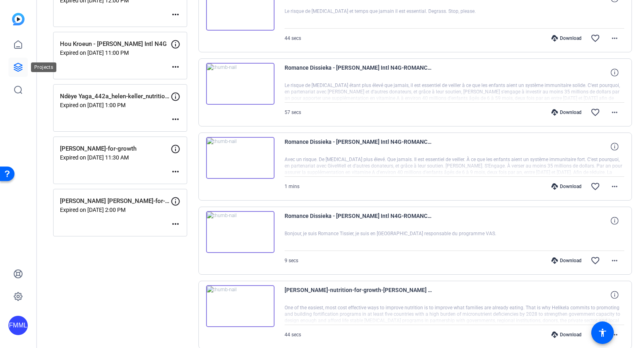 The height and width of the screenshot is (348, 644). What do you see at coordinates (292, 186) in the screenshot?
I see `span: 1 mins` at bounding box center [292, 186].